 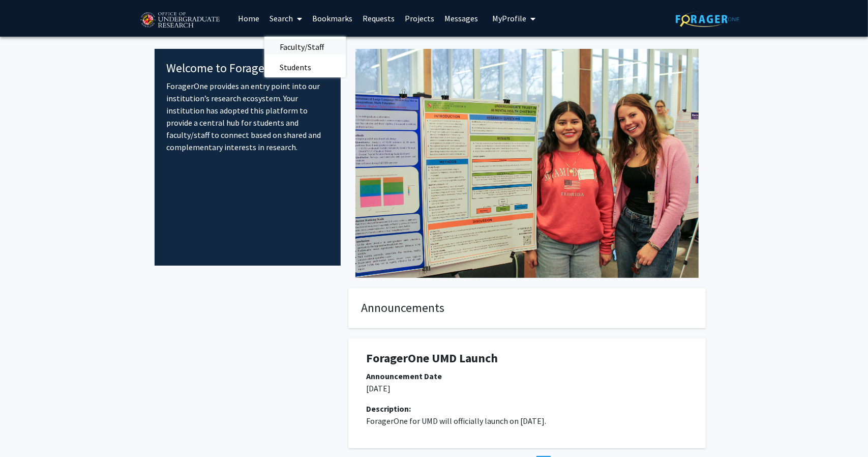 I want to click on a: Bookmarks, so click(x=332, y=18).